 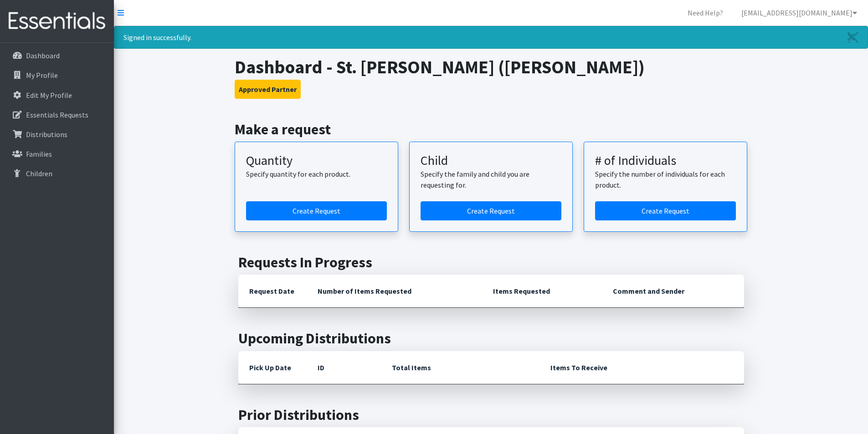 I want to click on p: Specify the family and child you are requesting for., so click(x=491, y=179).